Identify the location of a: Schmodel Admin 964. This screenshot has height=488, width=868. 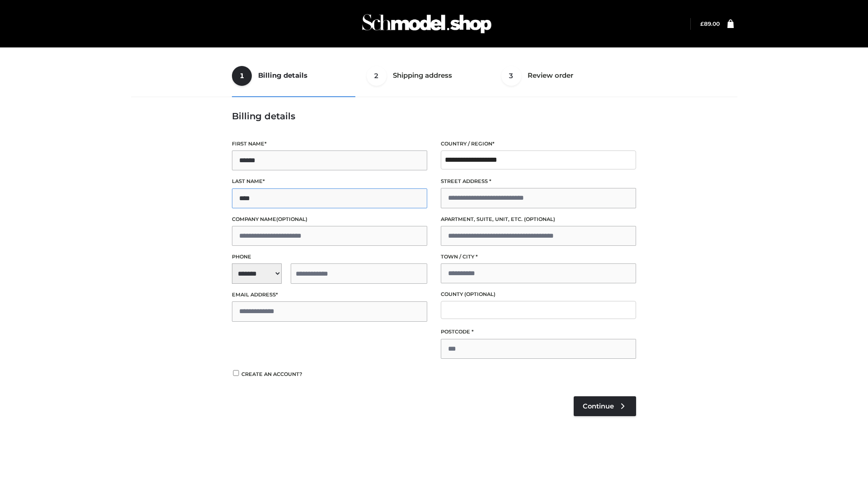
(427, 23).